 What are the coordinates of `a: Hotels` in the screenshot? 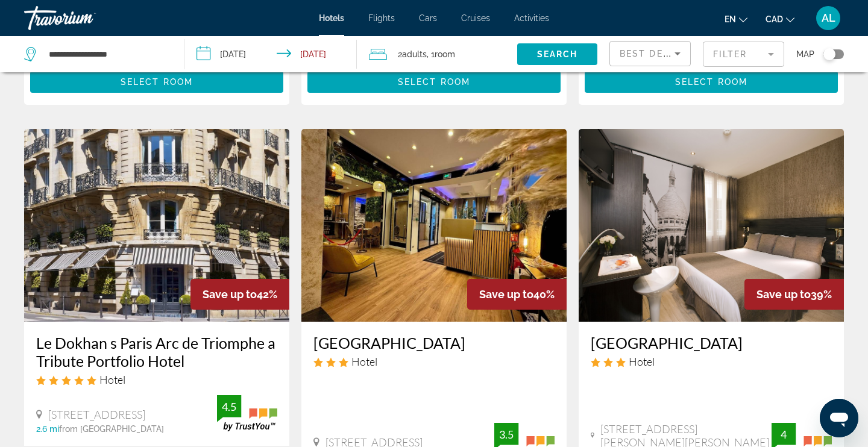 It's located at (332, 18).